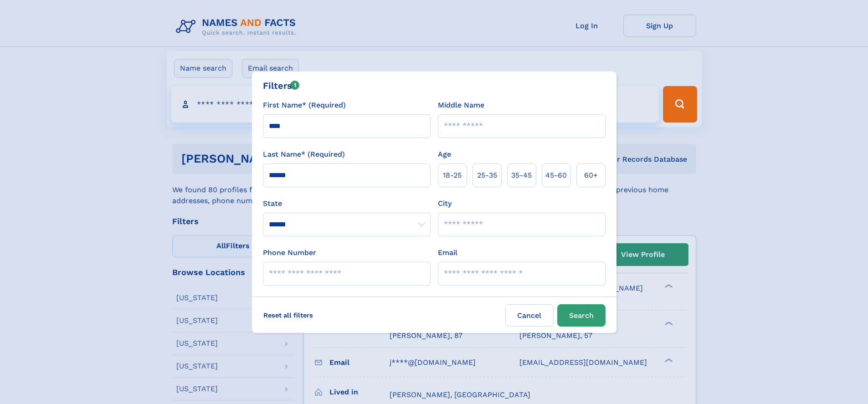 This screenshot has height=404, width=868. Describe the element at coordinates (445, 204) in the screenshot. I see `label: City` at that location.